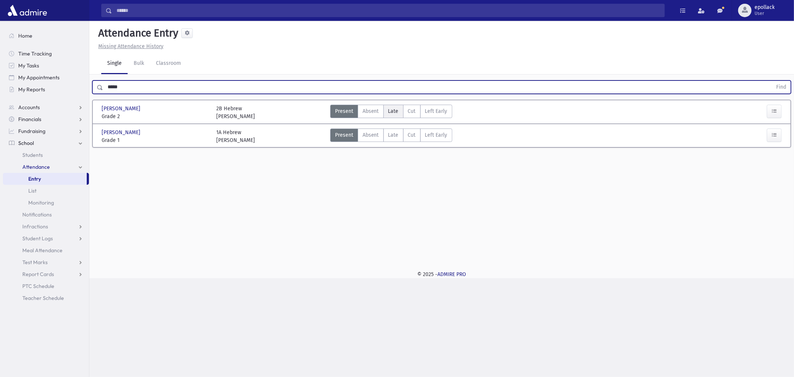 This screenshot has width=794, height=377. Describe the element at coordinates (46, 274) in the screenshot. I see `a: Report Cards` at that location.